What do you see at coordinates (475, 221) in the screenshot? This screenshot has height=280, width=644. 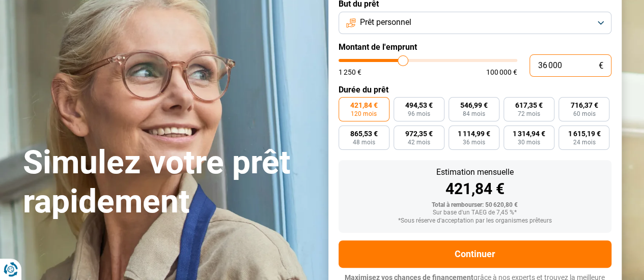 I see `div: *Sous réserve d'acceptation par les organismes prêteurs` at bounding box center [475, 221].